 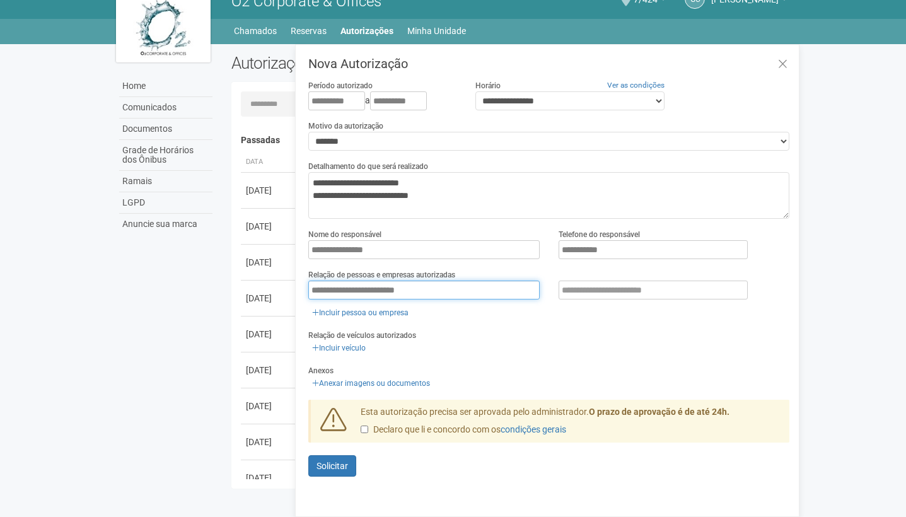 What do you see at coordinates (511, 140) in the screenshot?
I see `h4: Passadas` at bounding box center [511, 140].